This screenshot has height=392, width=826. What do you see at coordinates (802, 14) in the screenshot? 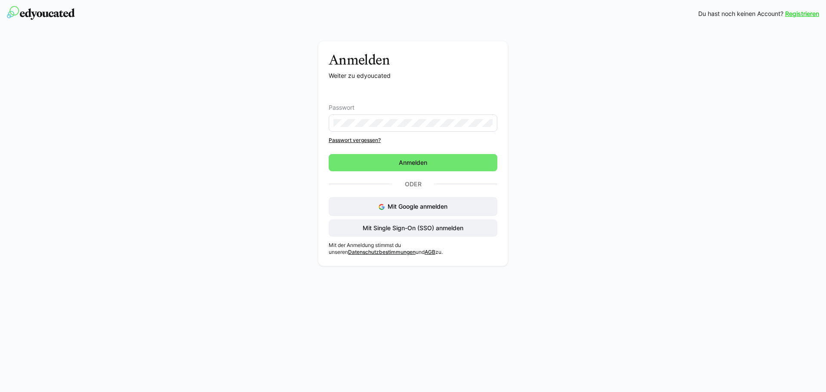
I see `a: Registrieren` at bounding box center [802, 14].